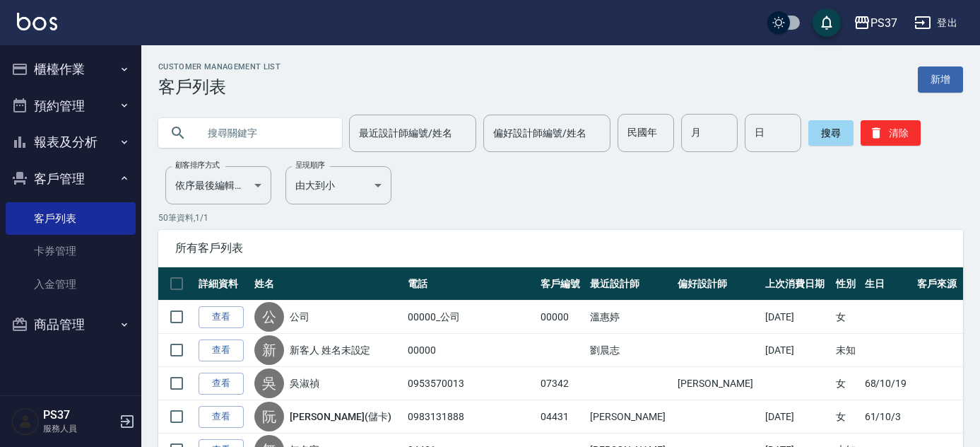  What do you see at coordinates (847, 350) in the screenshot?
I see `td: 未知` at bounding box center [847, 350].